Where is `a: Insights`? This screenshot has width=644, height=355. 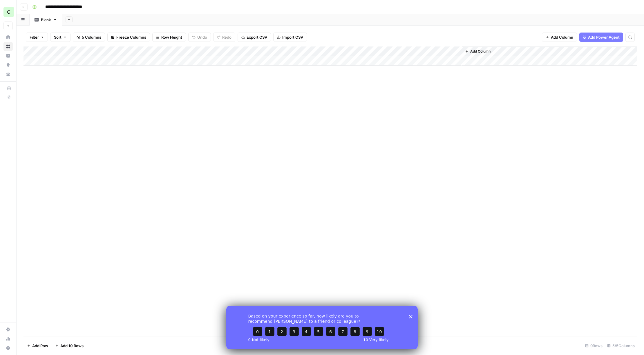 a: Insights is located at coordinates (8, 56).